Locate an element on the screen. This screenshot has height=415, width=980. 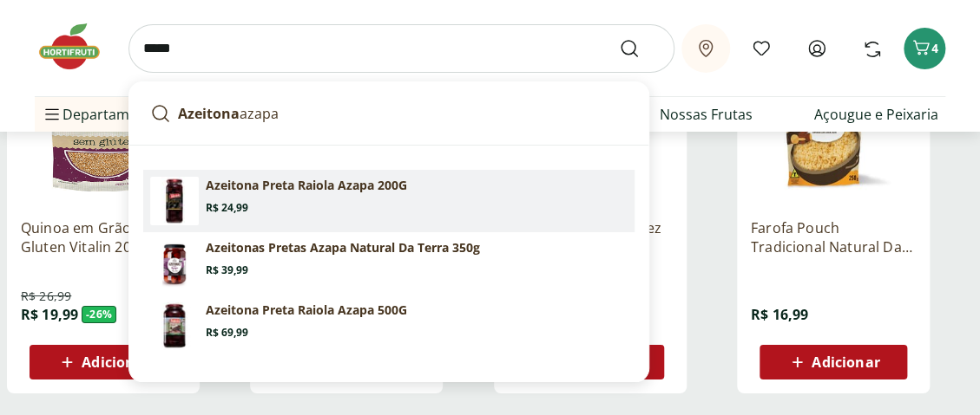
button: Carrinho is located at coordinates (924, 48).